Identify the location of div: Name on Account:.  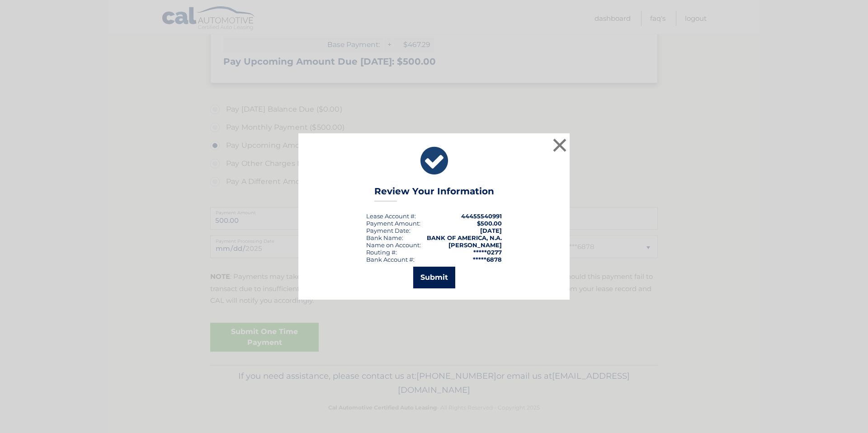
(393, 245).